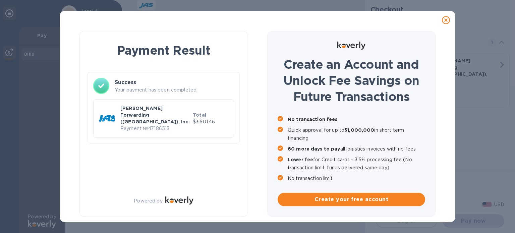 This screenshot has width=515, height=233. What do you see at coordinates (199, 115) in the screenshot?
I see `b: Total` at bounding box center [199, 115].